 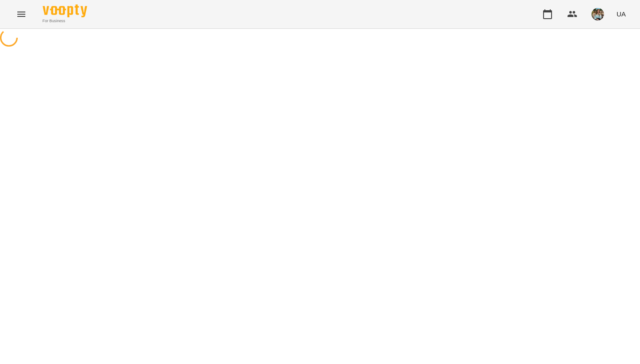 What do you see at coordinates (65, 21) in the screenshot?
I see `span: For Business` at bounding box center [65, 21].